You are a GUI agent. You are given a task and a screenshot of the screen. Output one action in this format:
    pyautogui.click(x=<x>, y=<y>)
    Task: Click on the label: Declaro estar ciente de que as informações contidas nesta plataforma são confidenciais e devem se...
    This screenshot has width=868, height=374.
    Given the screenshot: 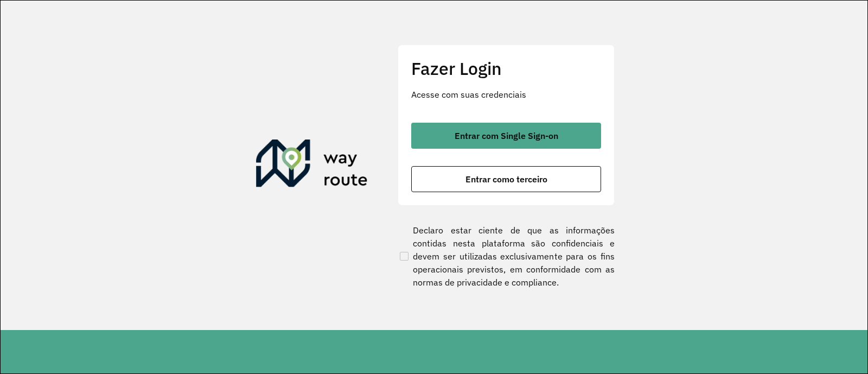 What is the action you would take?
    pyautogui.click(x=506, y=256)
    